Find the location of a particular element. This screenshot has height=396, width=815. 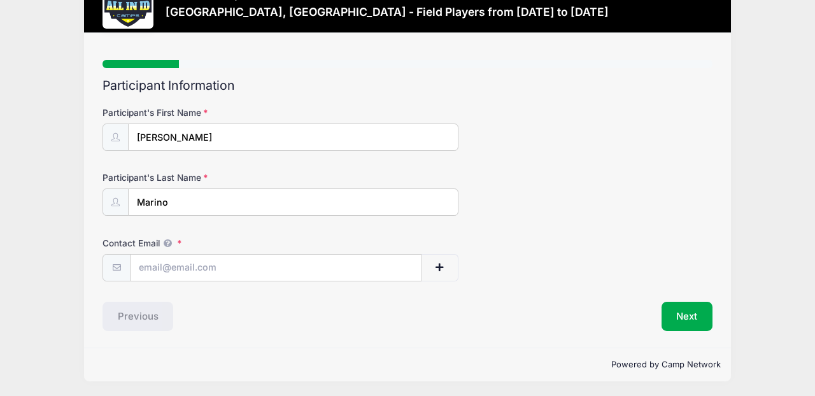

input: email@email.com is located at coordinates (276, 267).